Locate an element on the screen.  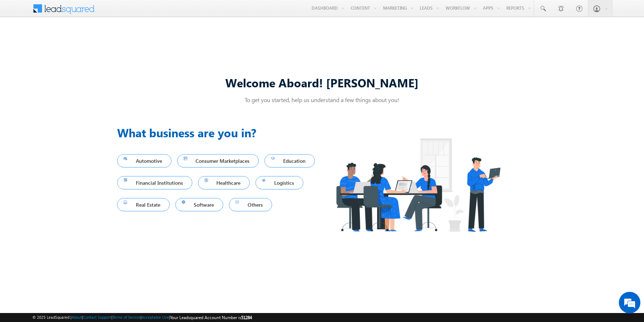
p: To get you started, help us understand a few things about you! is located at coordinates (322, 100).